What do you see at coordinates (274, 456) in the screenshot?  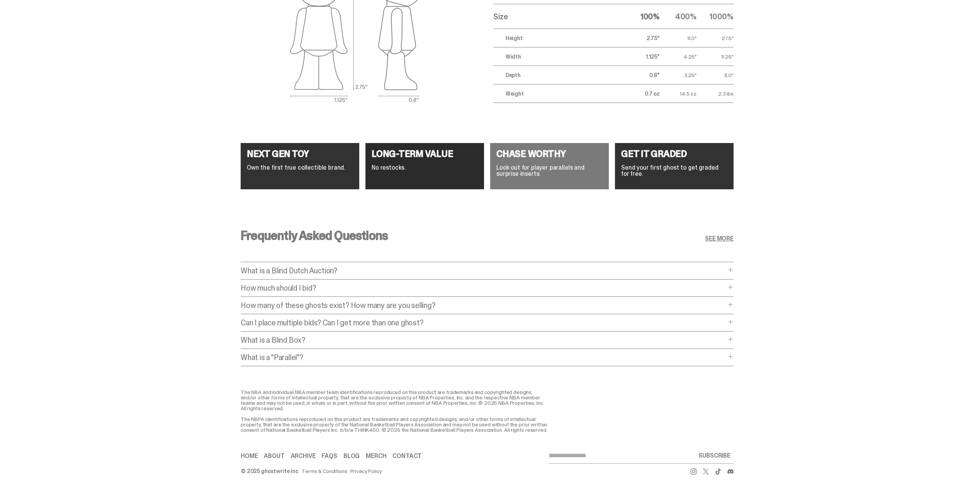 I see `a: About` at bounding box center [274, 456].